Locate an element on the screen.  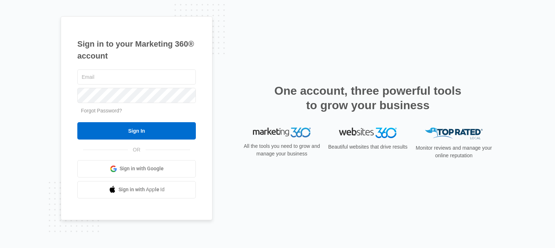
img: Websites 360 is located at coordinates (368, 133).